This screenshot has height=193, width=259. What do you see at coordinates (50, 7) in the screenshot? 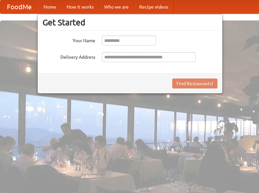
I see `a: Home` at bounding box center [50, 7].